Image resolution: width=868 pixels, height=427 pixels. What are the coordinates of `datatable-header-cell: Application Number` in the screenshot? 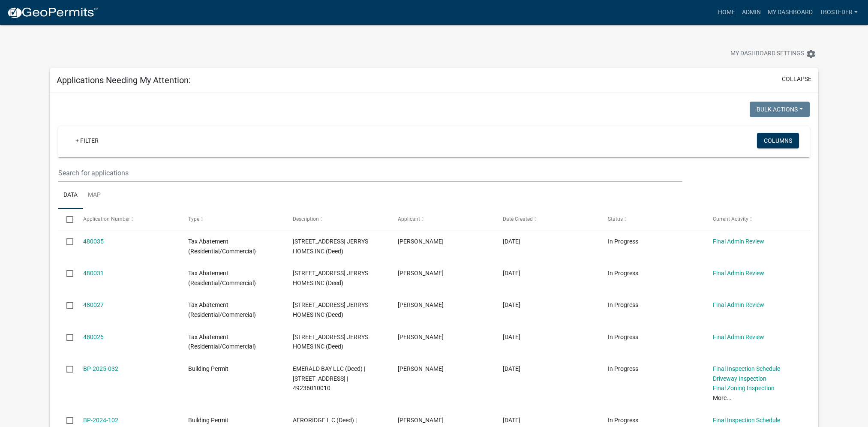 It's located at (127, 219).